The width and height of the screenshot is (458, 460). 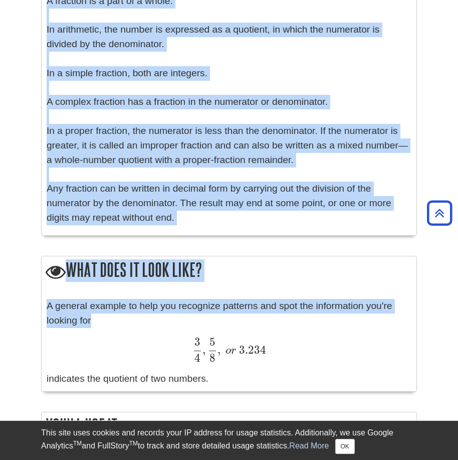 I want to click on span: 5, so click(x=213, y=341).